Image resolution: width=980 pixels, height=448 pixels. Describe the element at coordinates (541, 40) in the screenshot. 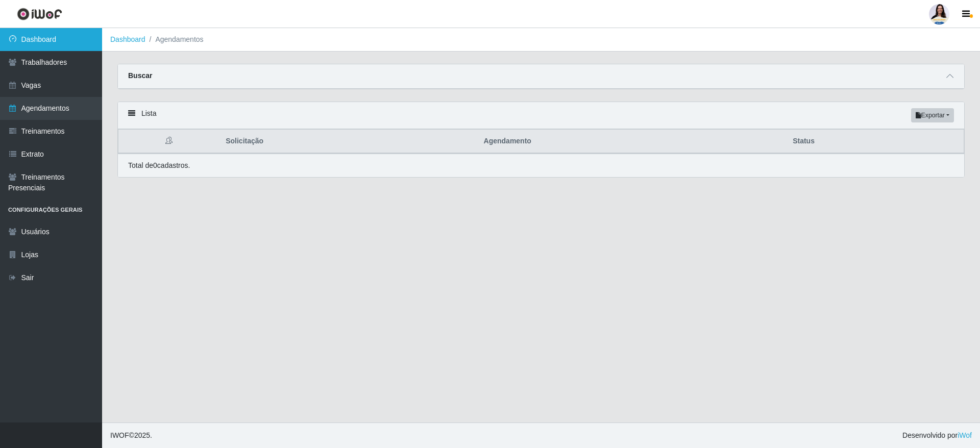

I see `nav: breadcrumb` at that location.